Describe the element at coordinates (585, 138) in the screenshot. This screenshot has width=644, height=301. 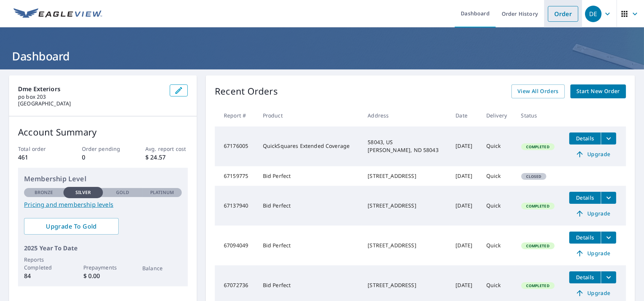
I see `button: detailsBtn-67176005` at that location.